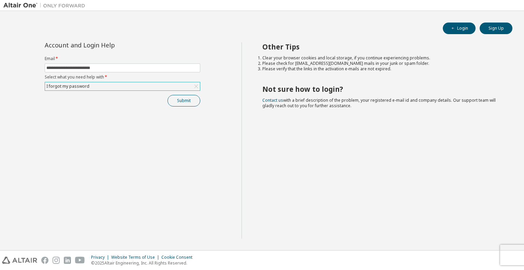 The height and width of the screenshot is (270, 524). Describe the element at coordinates (382, 89) in the screenshot. I see `h2: Not sure how to login?` at that location.